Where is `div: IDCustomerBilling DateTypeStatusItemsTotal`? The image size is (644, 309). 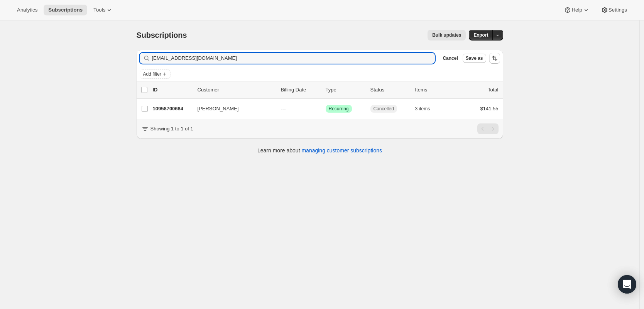
div: IDCustomerBilling DateTypeStatusItemsTotal is located at coordinates (325, 90).